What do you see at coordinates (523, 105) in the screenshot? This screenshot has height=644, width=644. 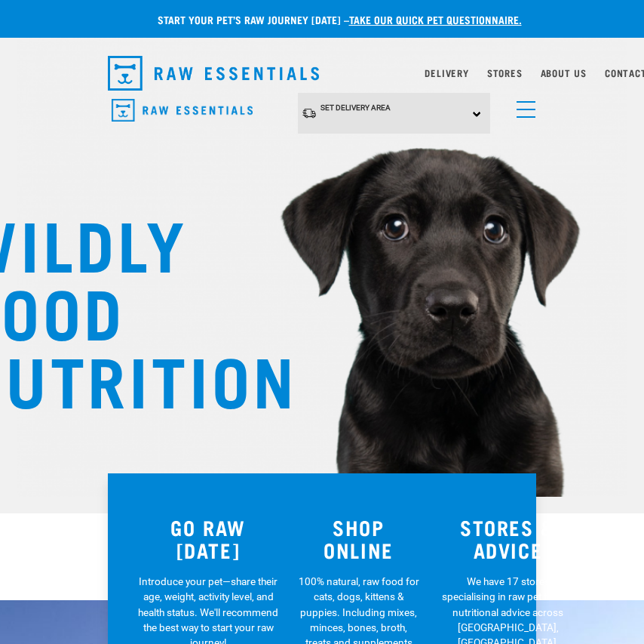 I see `a: menu` at bounding box center [523, 105].